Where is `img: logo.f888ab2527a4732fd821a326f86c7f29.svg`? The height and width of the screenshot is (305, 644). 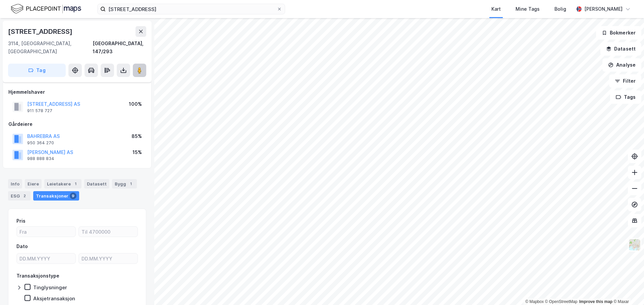
img: logo.f888ab2527a4732fd821a326f86c7f29.svg is located at coordinates (46, 9).